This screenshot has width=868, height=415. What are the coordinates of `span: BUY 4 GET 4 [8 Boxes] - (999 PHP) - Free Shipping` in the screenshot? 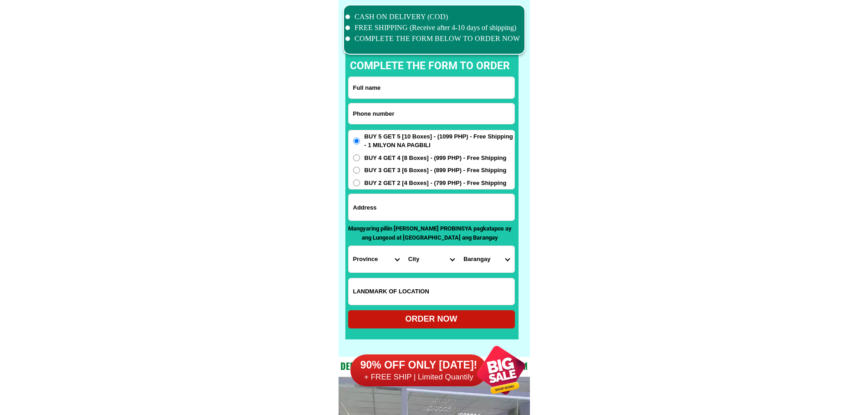 It's located at (435, 158).